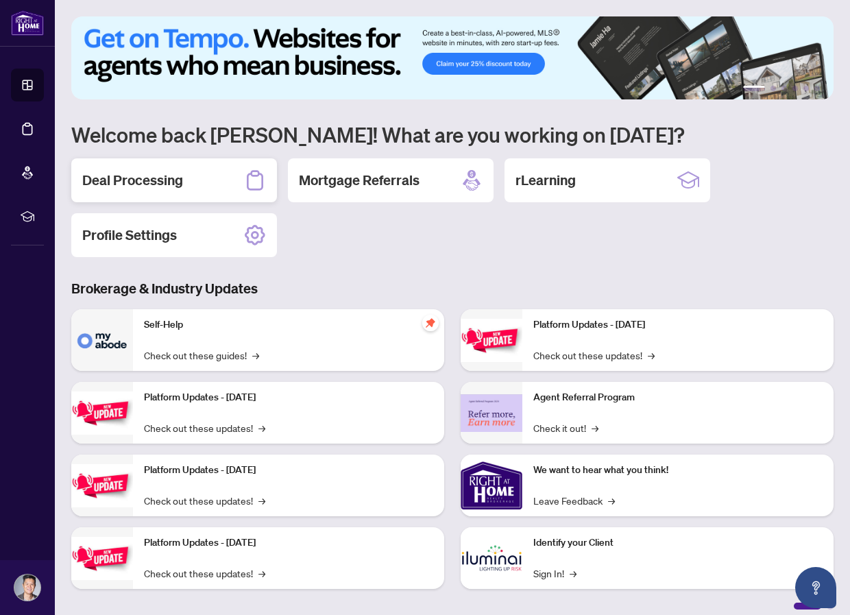 This screenshot has height=615, width=850. What do you see at coordinates (452, 288) in the screenshot?
I see `h3: Brokerage & Industry Updates` at bounding box center [452, 288].